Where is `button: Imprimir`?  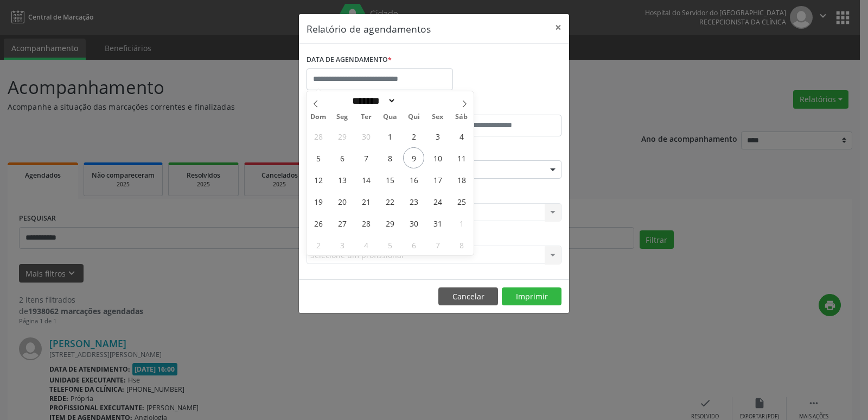 button: Imprimir is located at coordinates (532, 297).